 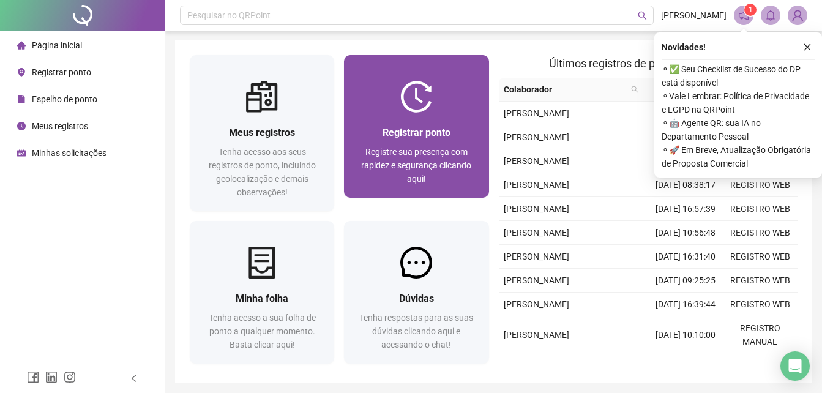 What do you see at coordinates (262, 133) in the screenshot?
I see `a: Meus registrosTenha acesso aos seus registros de ponto, incluindo geolocalização e demais observa...` at bounding box center [262, 133].